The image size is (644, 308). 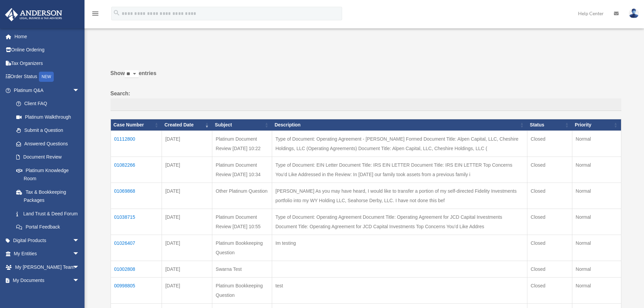 I want to click on th: Subject: activate to sort column ascending, so click(x=242, y=125).